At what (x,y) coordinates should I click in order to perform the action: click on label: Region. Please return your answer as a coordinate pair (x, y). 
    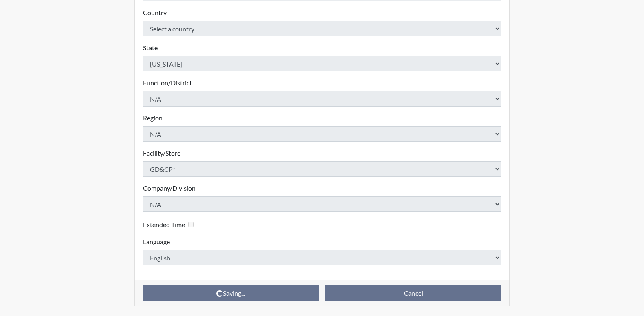
    Looking at the image, I should click on (153, 118).